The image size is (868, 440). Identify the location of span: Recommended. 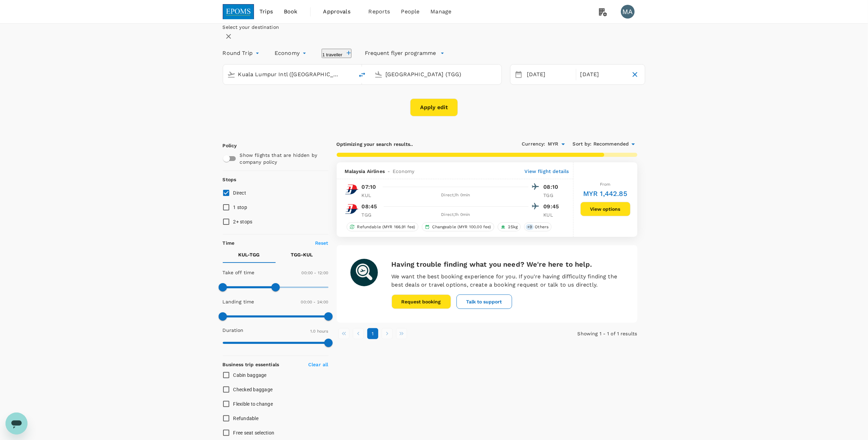
(611, 144).